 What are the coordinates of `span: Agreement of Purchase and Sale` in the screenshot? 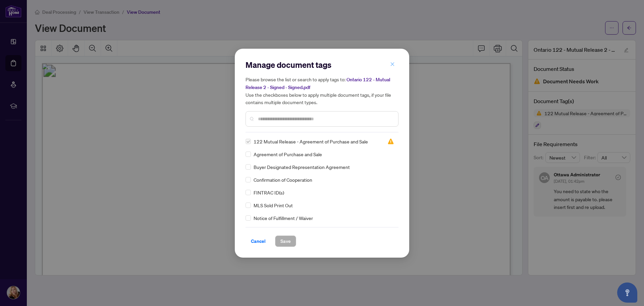 It's located at (288, 154).